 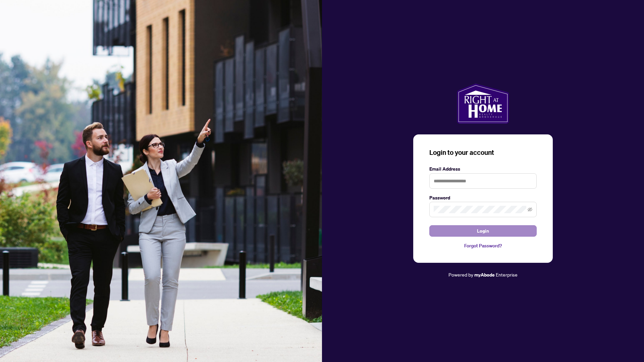 What do you see at coordinates (483, 198) in the screenshot?
I see `label: Password` at bounding box center [483, 198].